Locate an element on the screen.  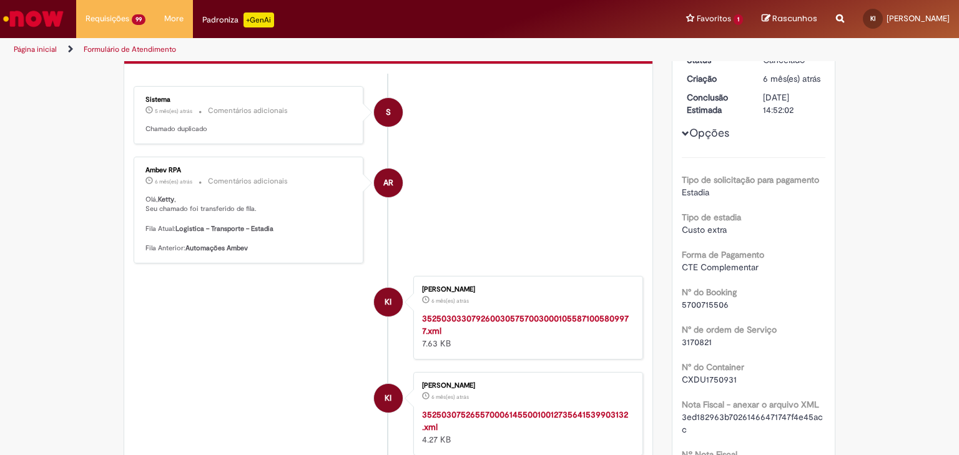
span: AR is located at coordinates (388, 183).